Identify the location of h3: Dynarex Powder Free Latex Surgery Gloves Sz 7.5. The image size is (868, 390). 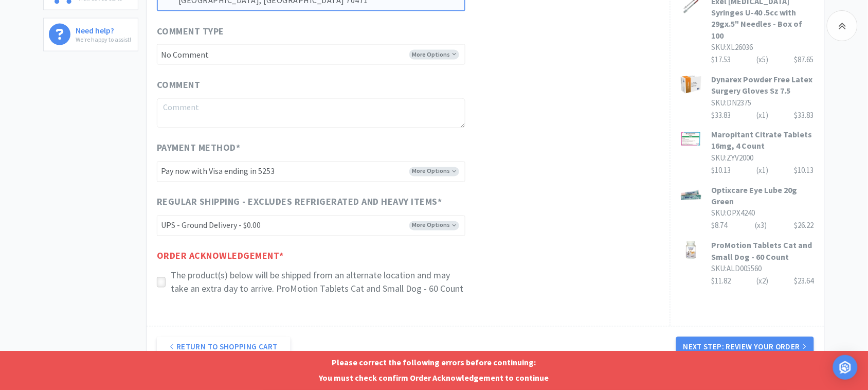
(763, 85).